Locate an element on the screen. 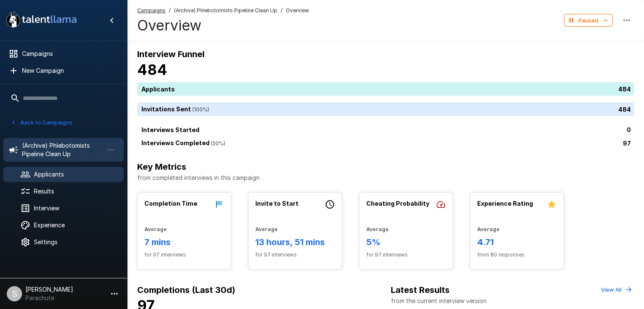  p: from the current interview version is located at coordinates (439, 301).